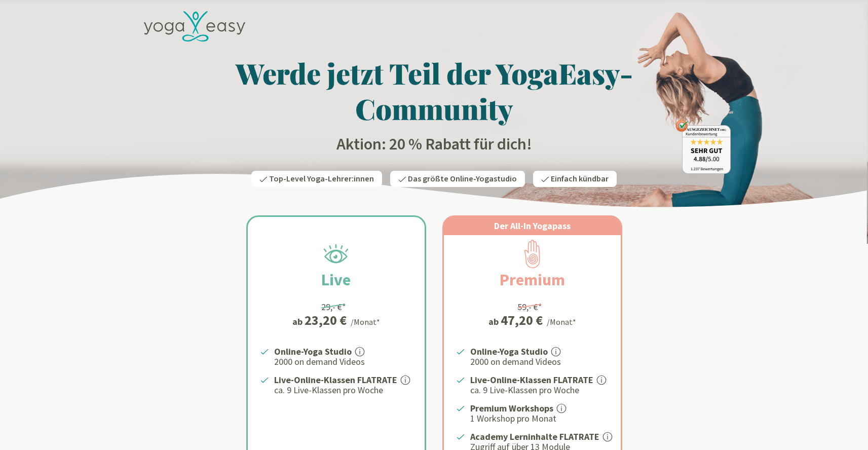 This screenshot has width=868, height=450. I want to click on span: Top-Level Yoga-Lehrer:innen, so click(321, 179).